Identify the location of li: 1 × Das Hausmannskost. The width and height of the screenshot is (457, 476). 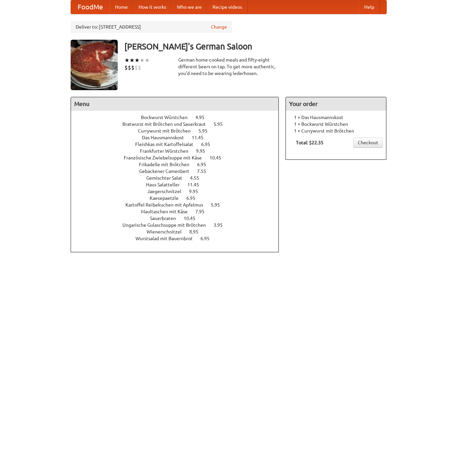
(336, 118).